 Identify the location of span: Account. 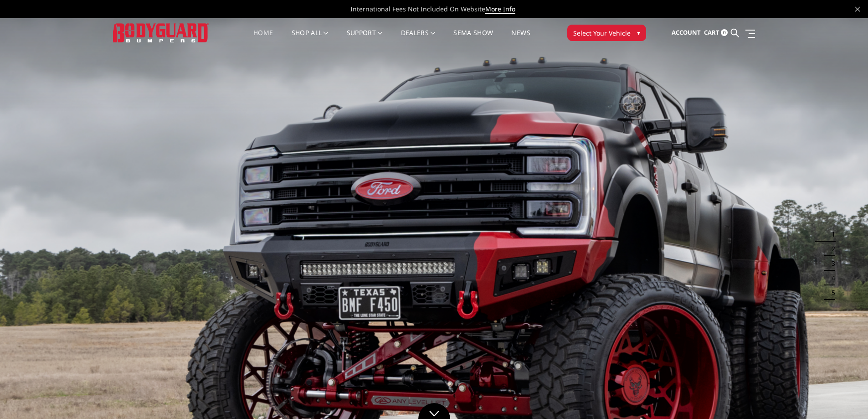
(687, 32).